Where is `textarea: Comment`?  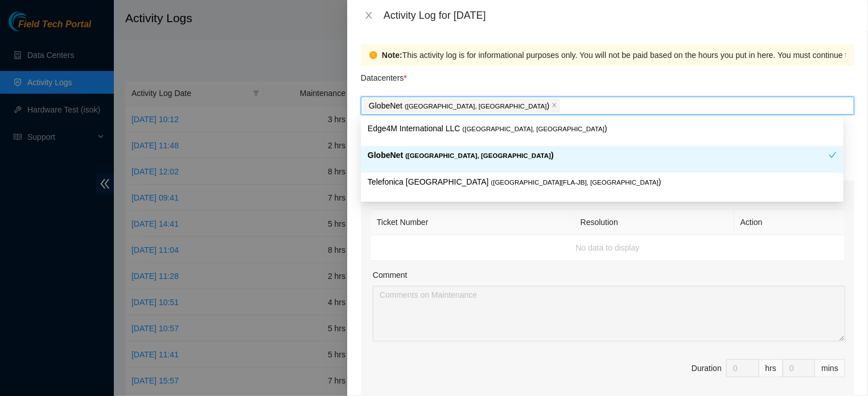
textarea: Comment is located at coordinates (609, 314).